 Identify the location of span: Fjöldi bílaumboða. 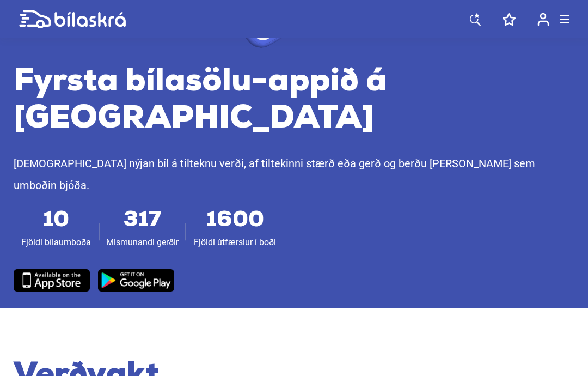
(56, 243).